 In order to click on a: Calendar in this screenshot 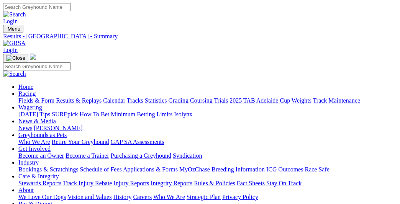, I will do `click(114, 100)`.